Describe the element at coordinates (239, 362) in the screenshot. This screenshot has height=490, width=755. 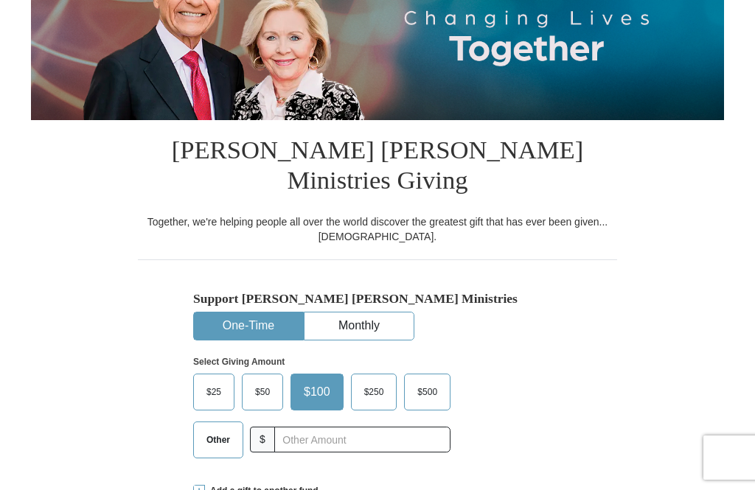
I see `strong: Select Giving Amount` at that location.